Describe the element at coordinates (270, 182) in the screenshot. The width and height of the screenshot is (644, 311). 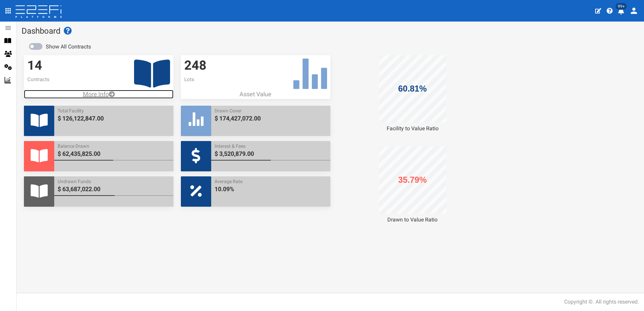
I see `span: Average Rate` at that location.